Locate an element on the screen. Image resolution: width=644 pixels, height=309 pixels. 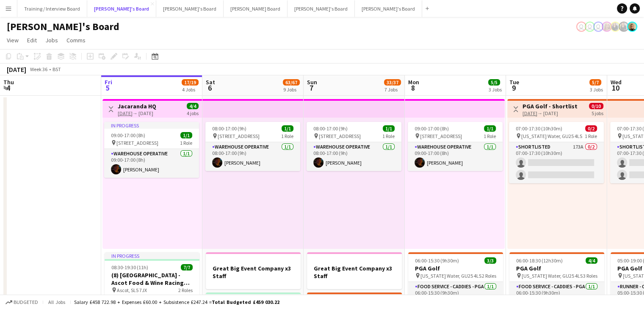
div: 7 Jobs is located at coordinates (393, 89).